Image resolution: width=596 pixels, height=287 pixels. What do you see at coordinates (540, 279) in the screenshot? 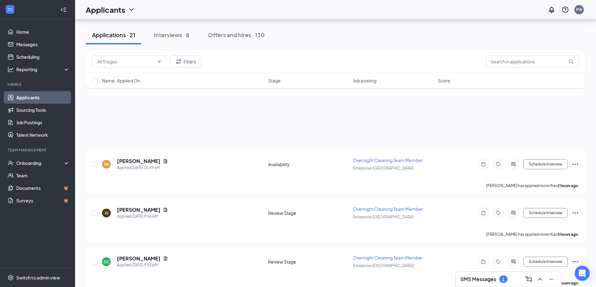
I see `button: ChevronUp` at bounding box center [540, 279].